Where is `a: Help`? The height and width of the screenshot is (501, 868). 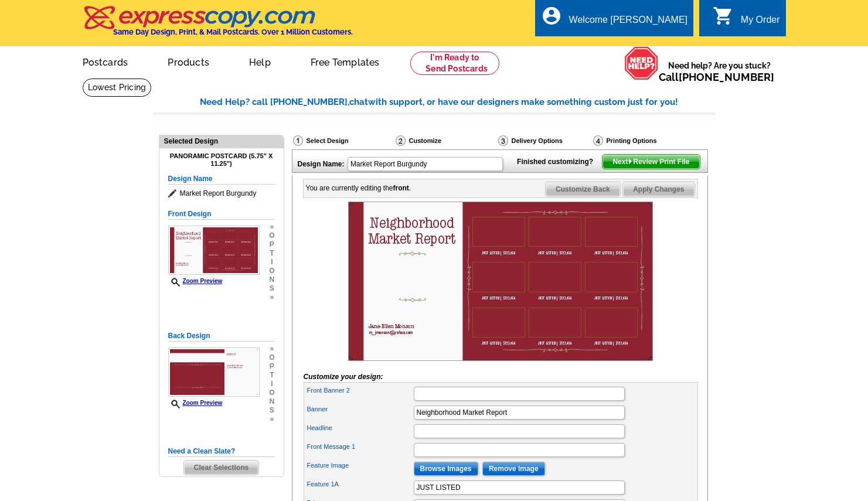 a: Help is located at coordinates (259, 61).